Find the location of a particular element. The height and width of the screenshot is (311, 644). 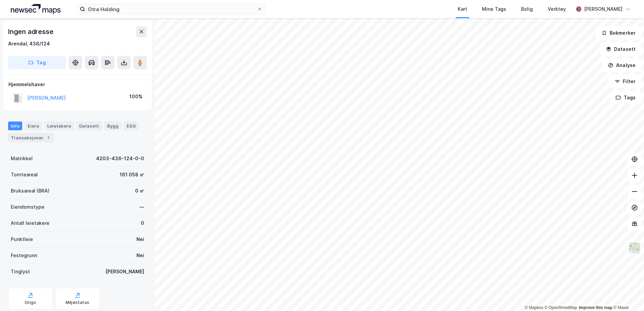

div: Miljøstatus is located at coordinates (77, 303).